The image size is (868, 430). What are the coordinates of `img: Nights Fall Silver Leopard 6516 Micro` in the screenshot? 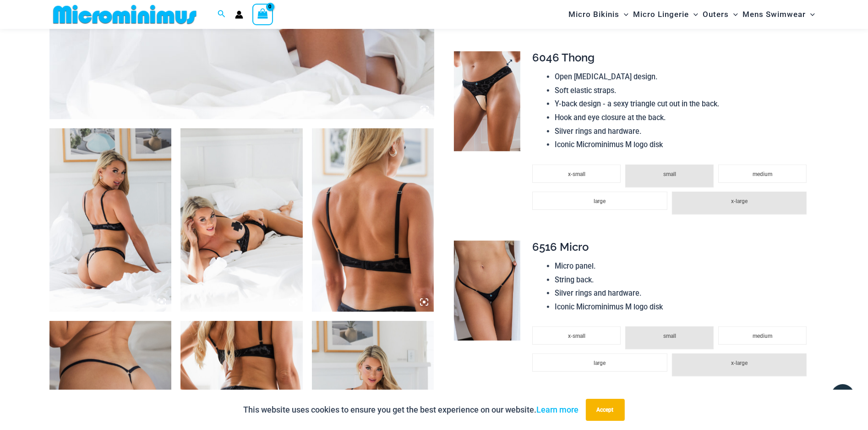 It's located at (487, 290).